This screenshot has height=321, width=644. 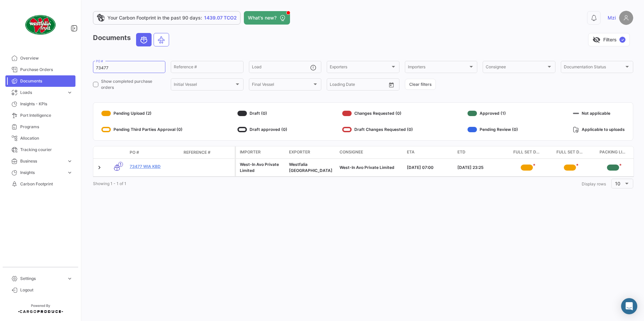 I want to click on span: Exporter, so click(x=299, y=152).